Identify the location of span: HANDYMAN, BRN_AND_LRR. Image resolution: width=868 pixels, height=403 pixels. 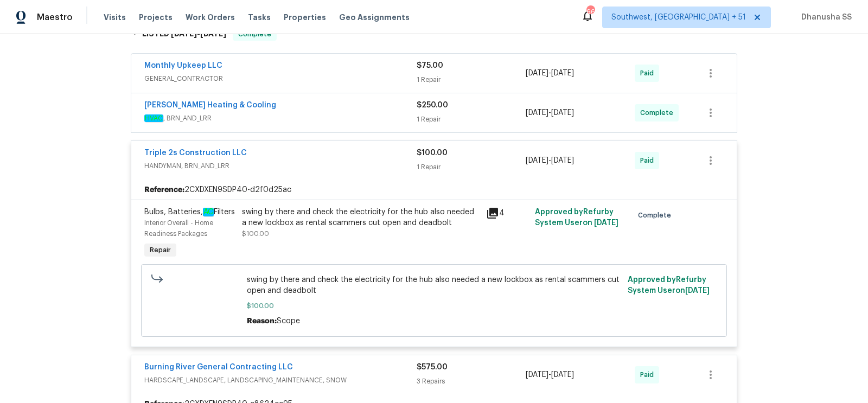
(281, 166).